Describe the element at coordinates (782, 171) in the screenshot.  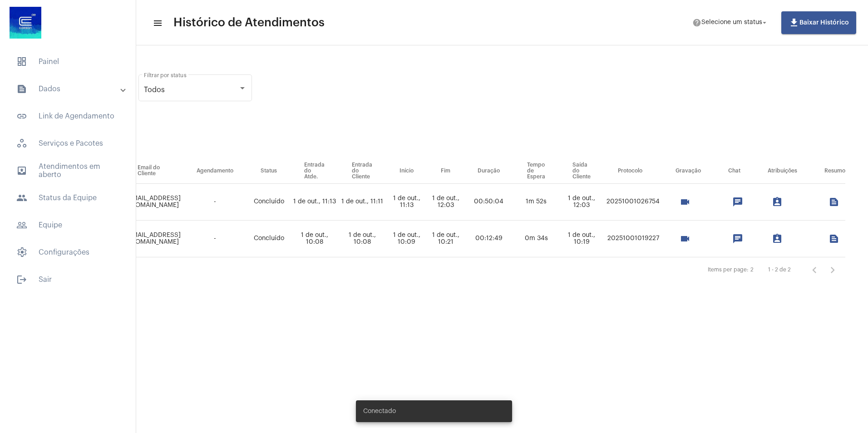
I see `th: Atribuições` at that location.